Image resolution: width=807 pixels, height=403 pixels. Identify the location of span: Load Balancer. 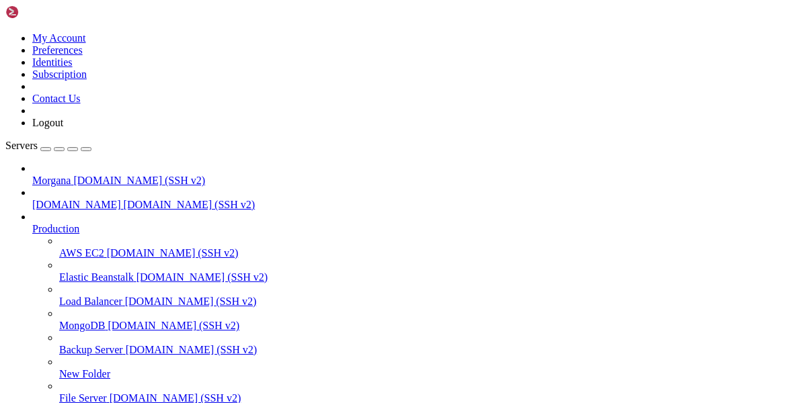
(91, 301).